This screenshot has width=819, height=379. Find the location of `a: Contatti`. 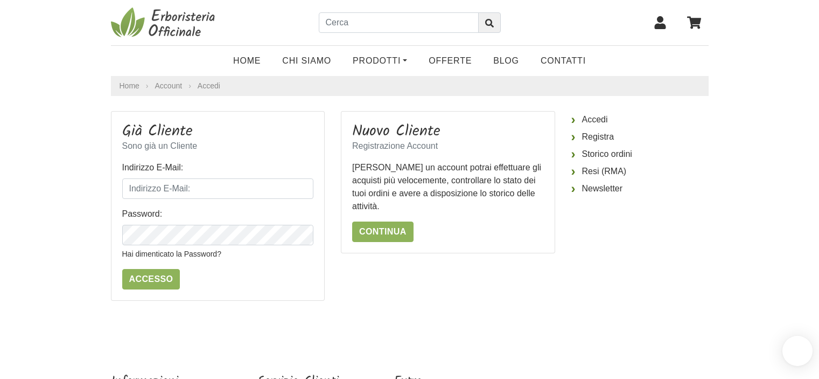

a: Contatti is located at coordinates (563, 61).